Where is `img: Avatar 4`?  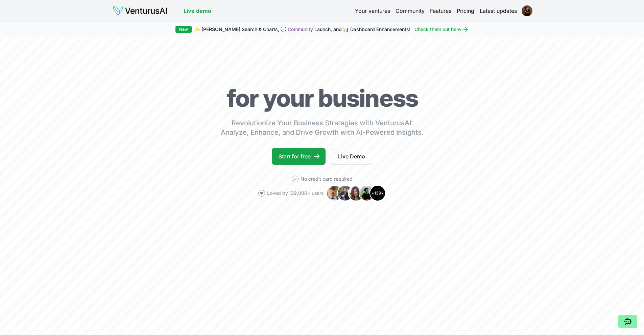 img: Avatar 4 is located at coordinates (367, 193).